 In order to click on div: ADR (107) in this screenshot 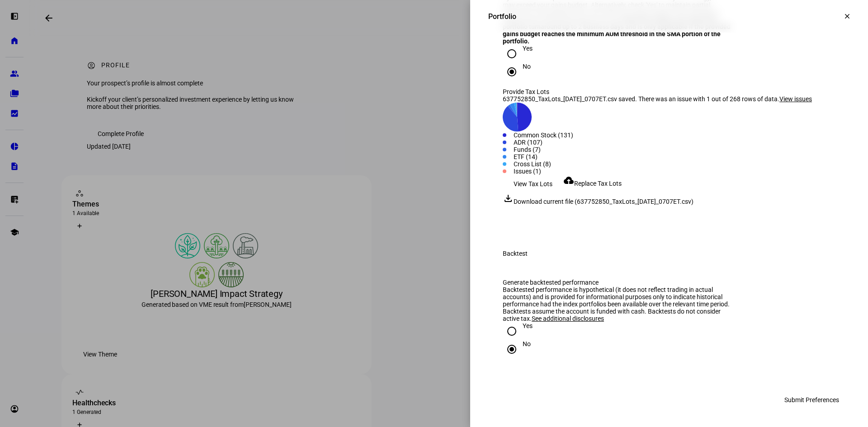, I will do `click(675, 143)`.